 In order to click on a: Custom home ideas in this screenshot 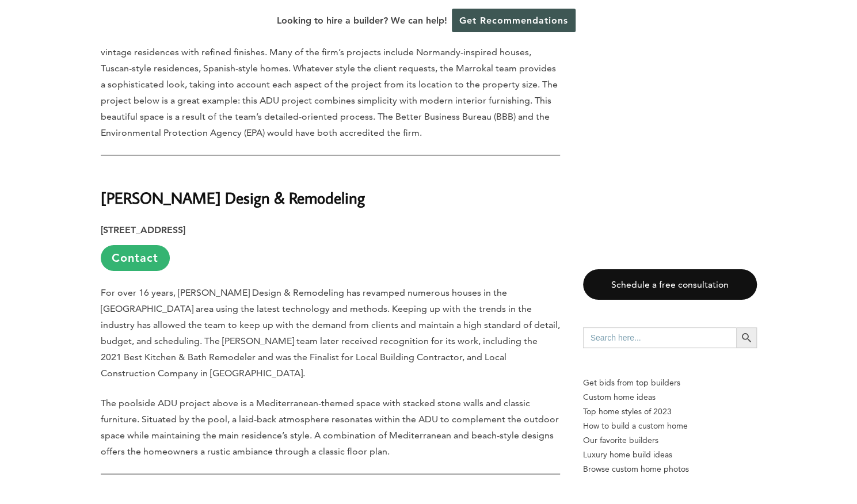, I will do `click(670, 397)`.